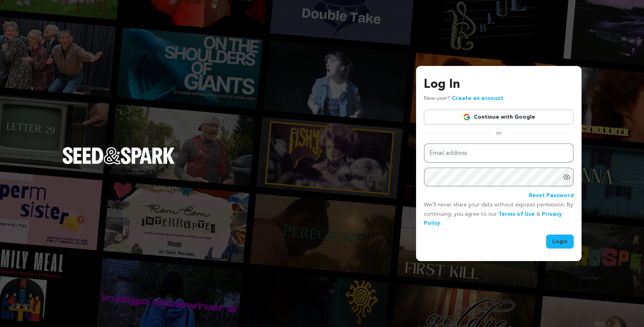  Describe the element at coordinates (467, 117) in the screenshot. I see `img: Google logo` at that location.